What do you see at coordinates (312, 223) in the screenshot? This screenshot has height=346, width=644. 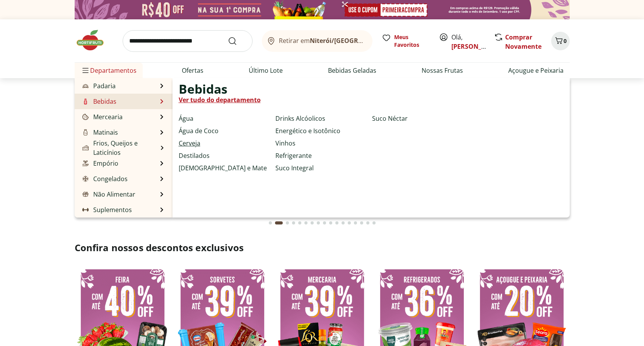 I see `button: Go to page 7 from fs-carousel` at bounding box center [312, 223].